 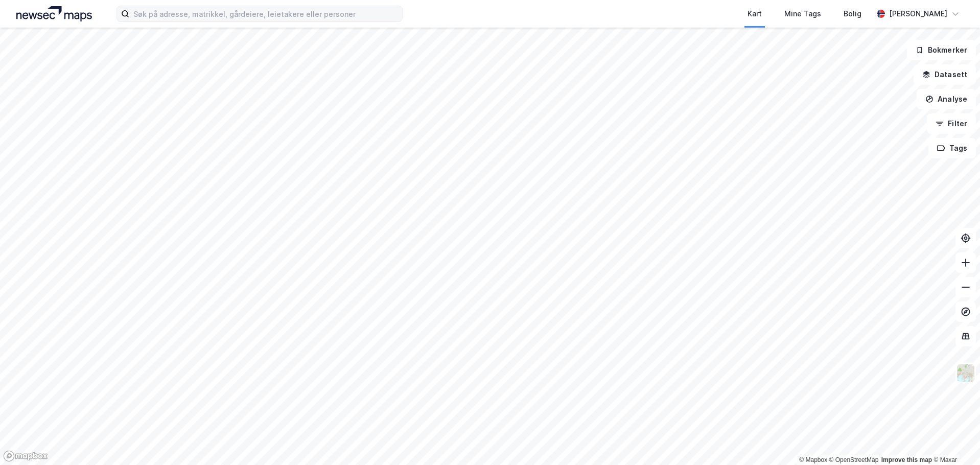 I want to click on div: Mine Tags, so click(x=803, y=13).